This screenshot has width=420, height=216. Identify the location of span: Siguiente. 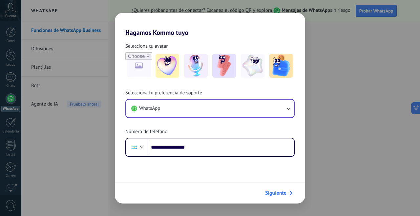
(276, 193).